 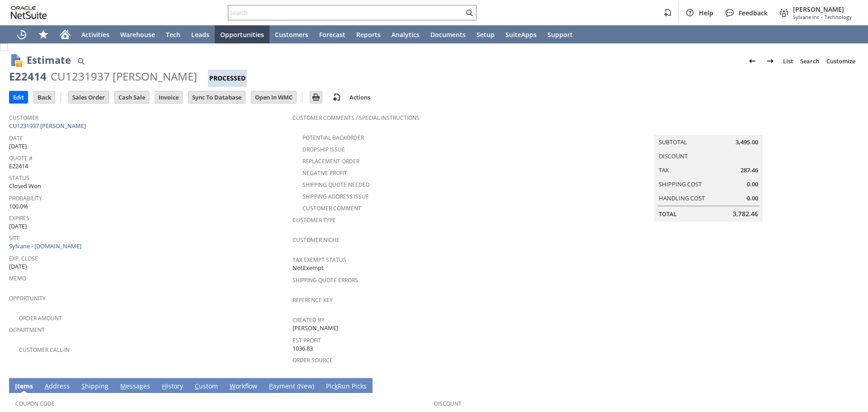 What do you see at coordinates (95, 34) in the screenshot?
I see `a: Activities` at bounding box center [95, 34].